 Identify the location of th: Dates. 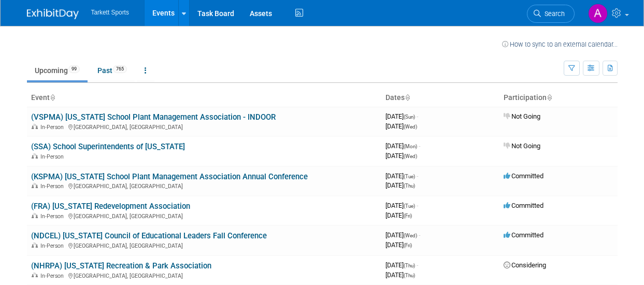
(440, 98).